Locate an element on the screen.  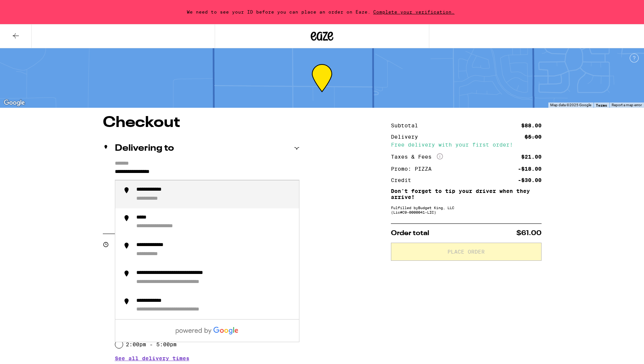
div: Promo: PIZZA is located at coordinates (414, 169).